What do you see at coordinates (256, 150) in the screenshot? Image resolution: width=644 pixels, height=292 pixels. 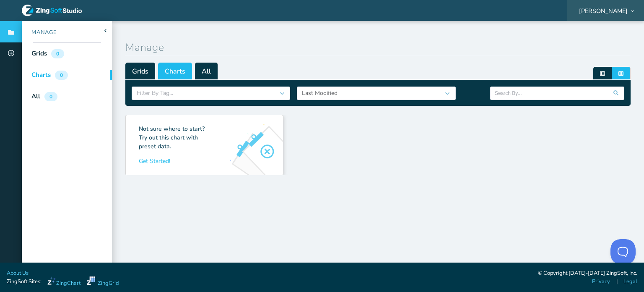 I see `img: Create Demo` at bounding box center [256, 150].